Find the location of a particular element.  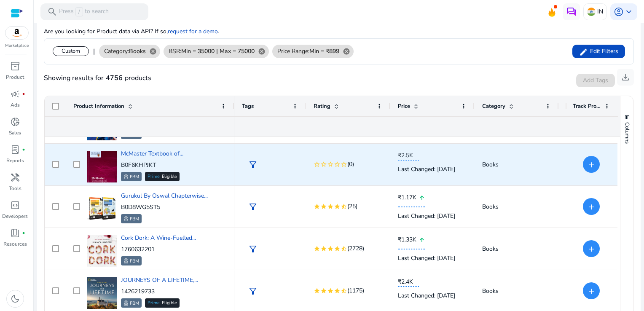

span: dark_mode is located at coordinates (15, 298).